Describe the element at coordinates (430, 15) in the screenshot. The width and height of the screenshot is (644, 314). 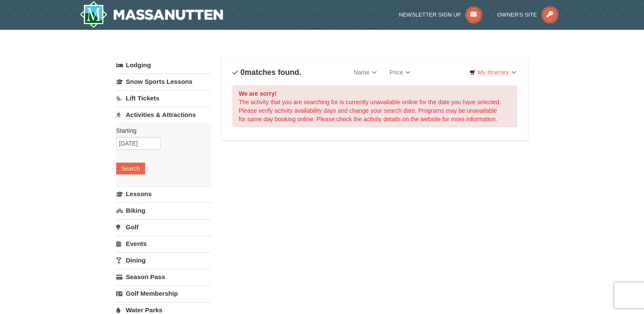
I see `span: Newsletter Sign Up` at that location.